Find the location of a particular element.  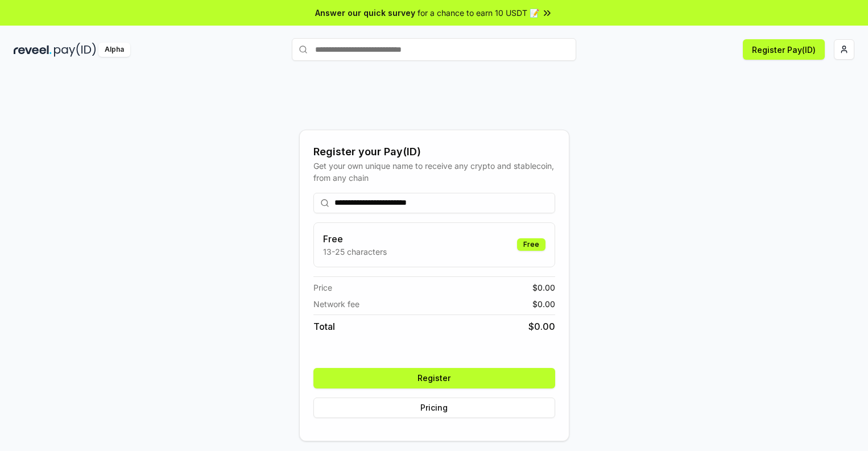

button: Register Pay(ID) is located at coordinates (783, 50).